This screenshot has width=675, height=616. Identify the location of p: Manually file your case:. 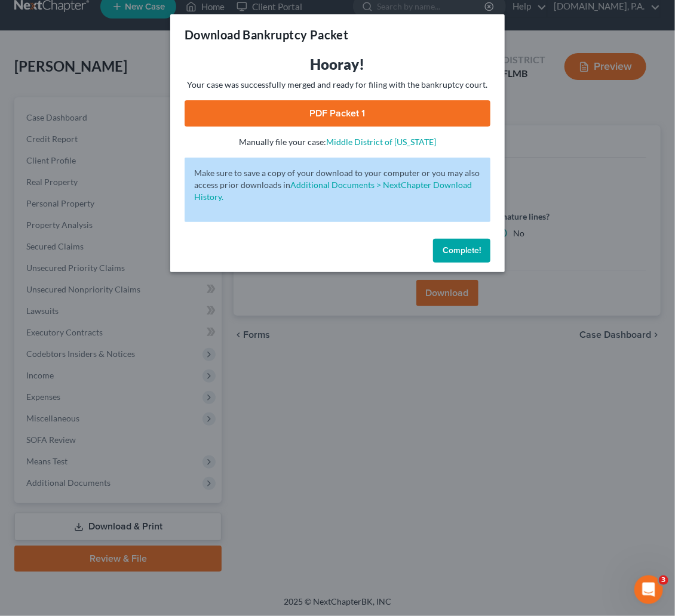
(338, 142).